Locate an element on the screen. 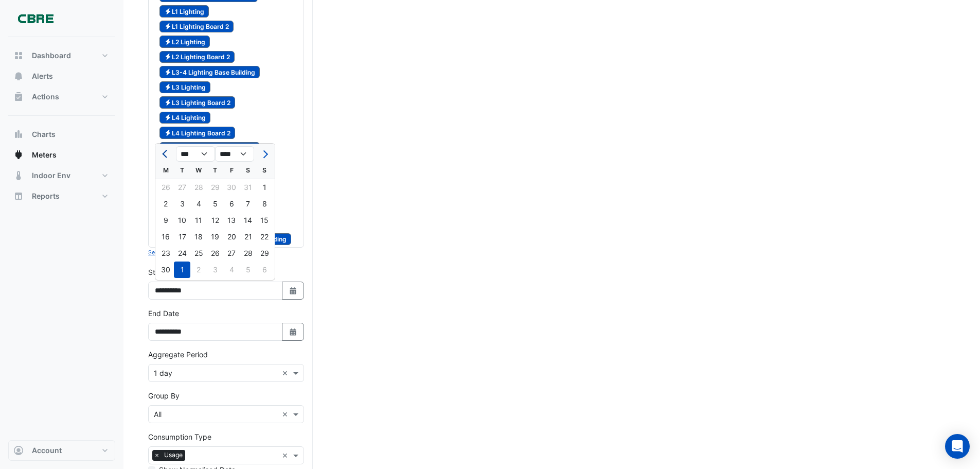 The height and width of the screenshot is (469, 980). div: W is located at coordinates (199, 170).